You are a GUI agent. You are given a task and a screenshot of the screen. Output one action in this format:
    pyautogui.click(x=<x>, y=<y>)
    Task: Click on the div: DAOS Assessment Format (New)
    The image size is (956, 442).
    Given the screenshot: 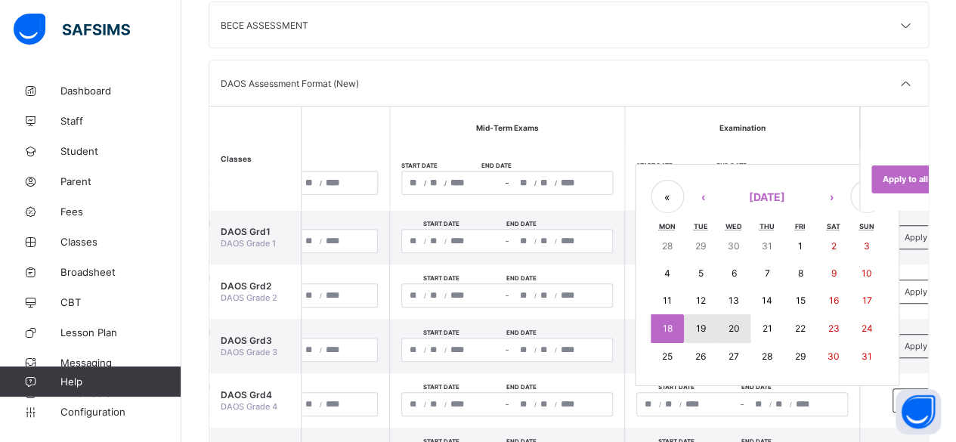 What is the action you would take?
    pyautogui.click(x=394, y=83)
    